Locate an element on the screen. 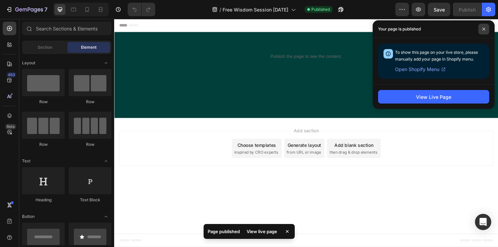 This screenshot has width=498, height=247. div: View live page is located at coordinates (262, 232).